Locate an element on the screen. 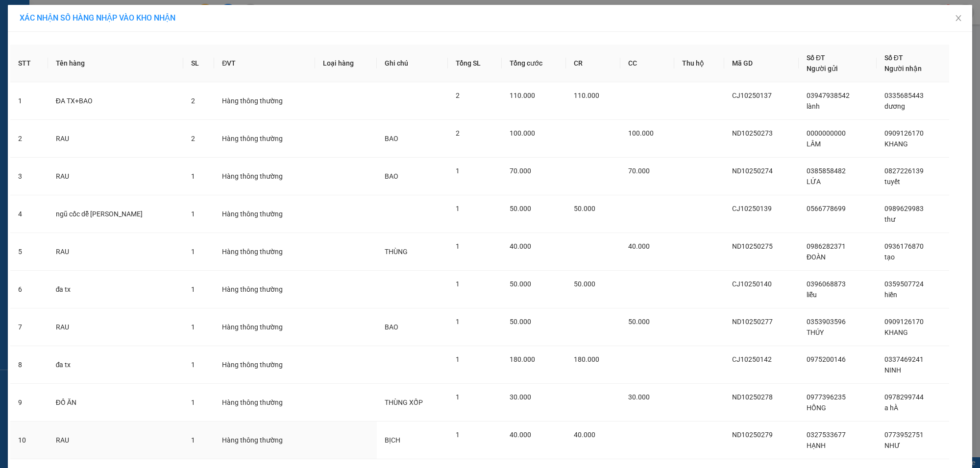  th: Mã GD is located at coordinates (761, 63).